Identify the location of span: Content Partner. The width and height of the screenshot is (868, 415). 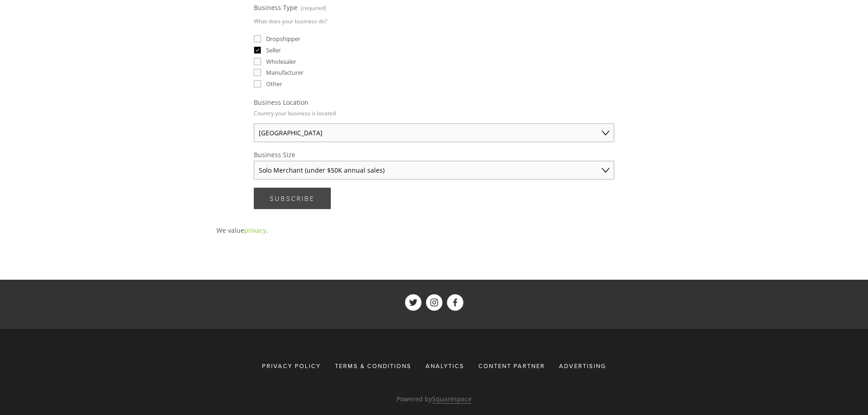
(511, 365).